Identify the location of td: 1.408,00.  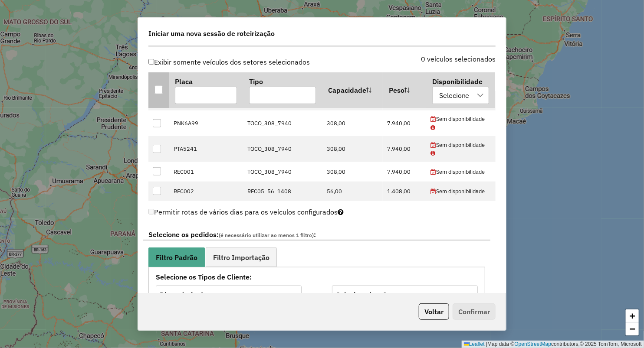
(404, 191).